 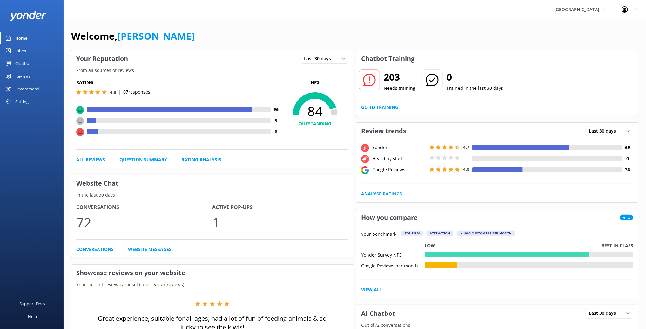 What do you see at coordinates (372, 290) in the screenshot?
I see `a: View All` at bounding box center [372, 290].